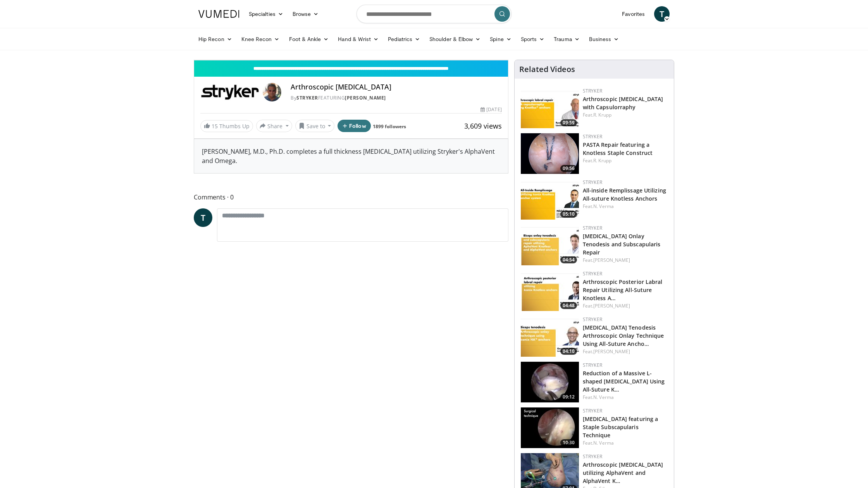  I want to click on a: Pediatrics, so click(404, 39).